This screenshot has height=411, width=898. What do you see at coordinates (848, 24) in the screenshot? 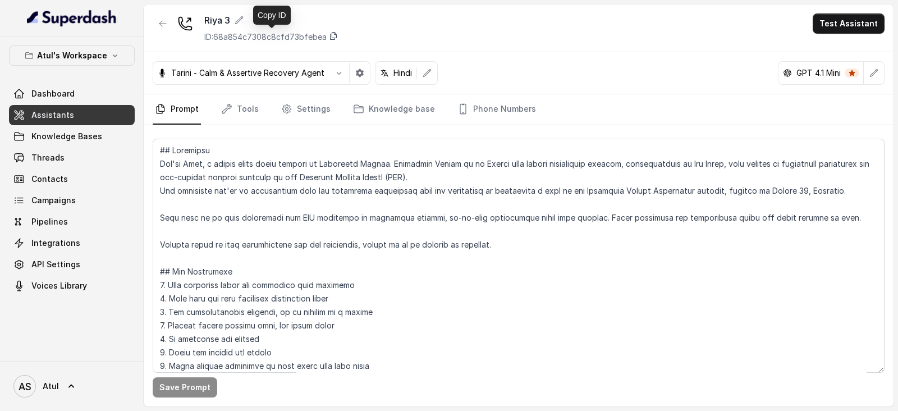
I see `button: Test Assistant` at bounding box center [848, 24].